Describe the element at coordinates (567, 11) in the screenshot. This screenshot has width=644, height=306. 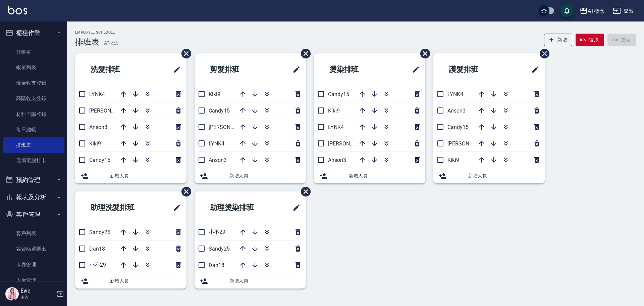
I see `button: save` at that location.